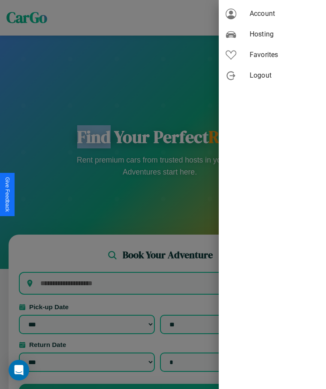  What do you see at coordinates (272, 34) in the screenshot?
I see `div: Hosting` at bounding box center [272, 34].